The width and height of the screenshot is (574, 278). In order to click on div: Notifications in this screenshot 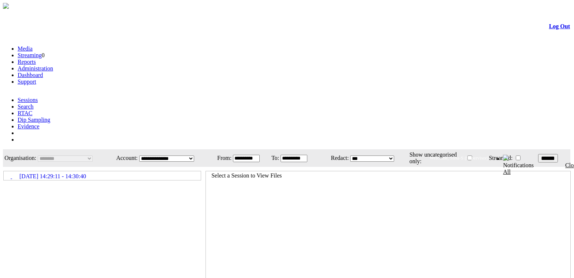, I will do `click(529, 169)`.